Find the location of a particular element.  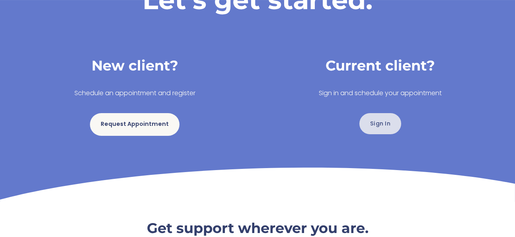

p: Schedule an appointment and register is located at coordinates (134, 93).